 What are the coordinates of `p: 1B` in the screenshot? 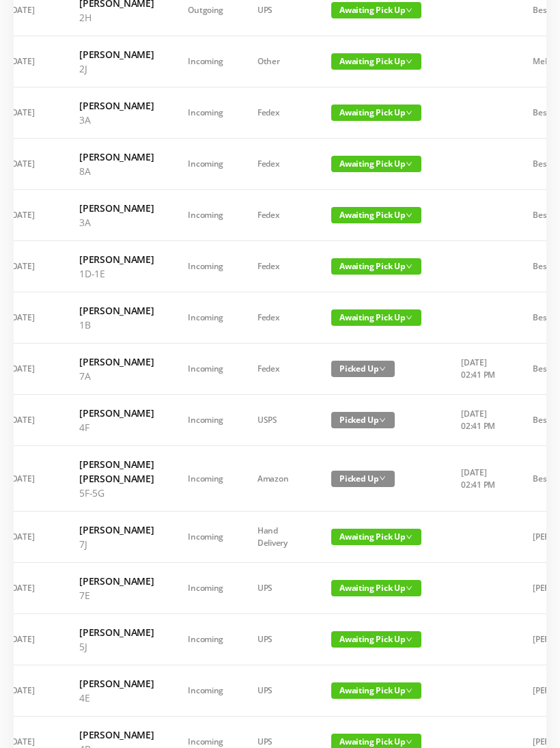 It's located at (116, 324).